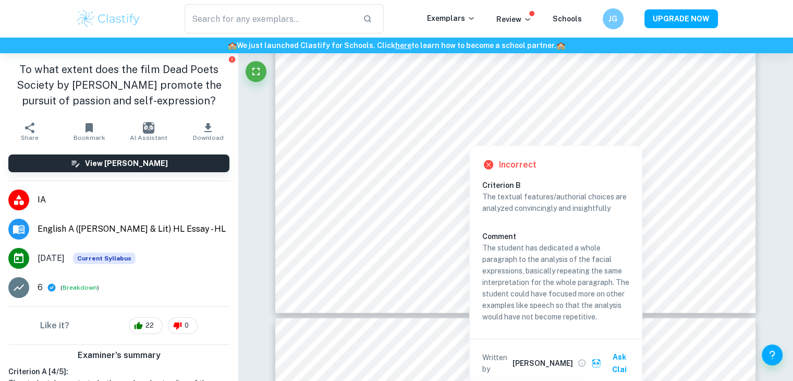  I want to click on img: AI Assistant, so click(149, 128).